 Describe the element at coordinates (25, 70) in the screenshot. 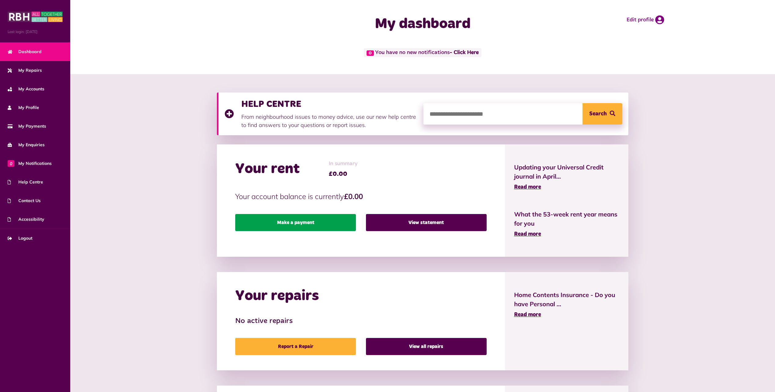

I see `span: My Repairs` at that location.